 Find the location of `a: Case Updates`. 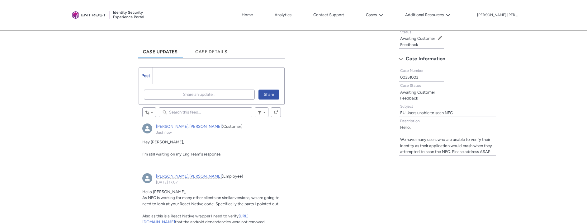

a: Case Updates is located at coordinates (160, 50).